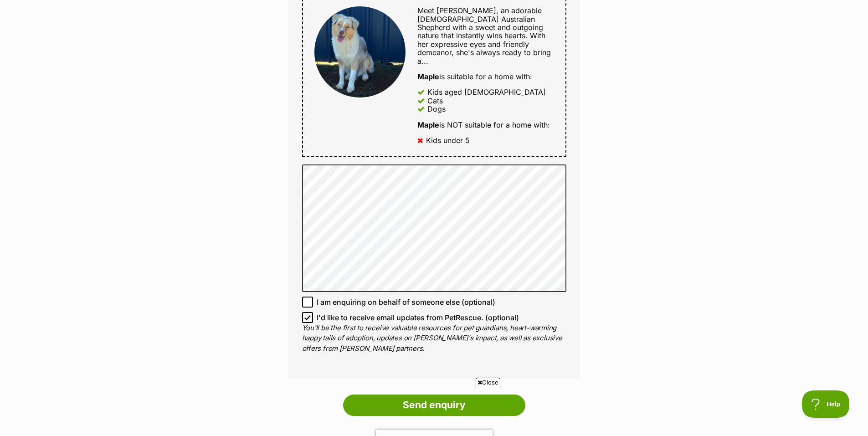  I want to click on span: I am enquiring on behalf of someone else (optional), so click(406, 302).